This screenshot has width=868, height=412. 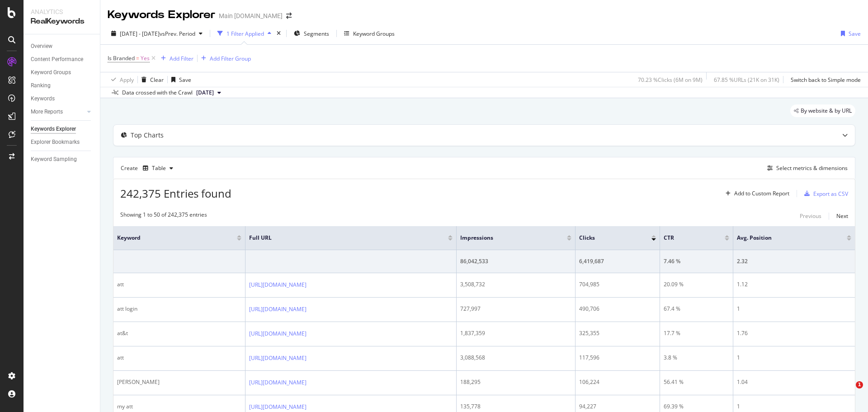 I want to click on button: Keyword Groups, so click(x=370, y=34).